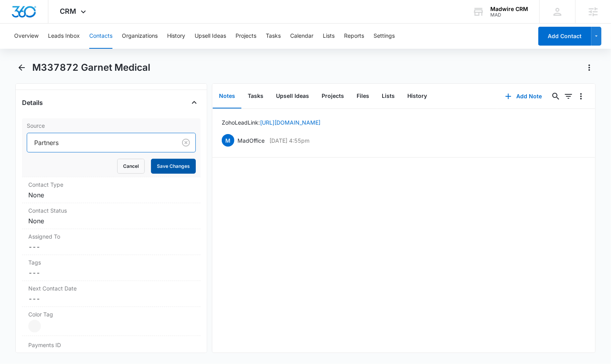 The image size is (611, 364). Describe the element at coordinates (384, 36) in the screenshot. I see `button: Settings` at that location.